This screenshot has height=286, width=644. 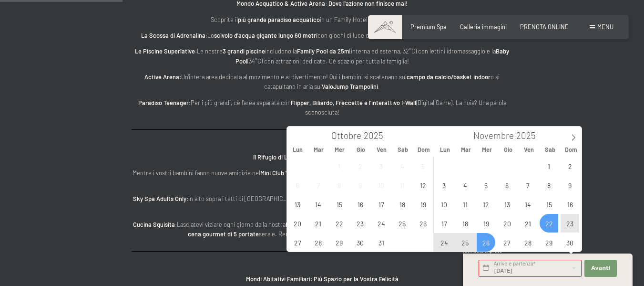 I want to click on span: Ottobre 22, 2025, so click(x=339, y=223).